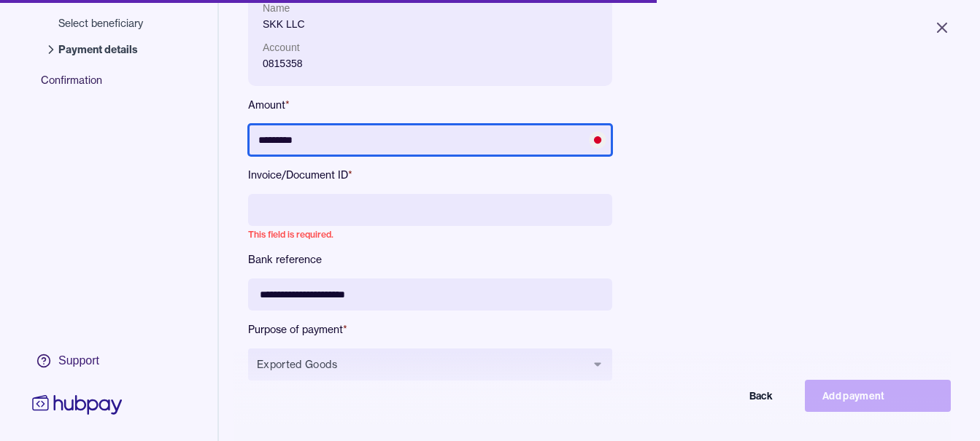 This screenshot has width=980, height=441. Describe the element at coordinates (430, 24) in the screenshot. I see `p: SKK LLC` at that location.